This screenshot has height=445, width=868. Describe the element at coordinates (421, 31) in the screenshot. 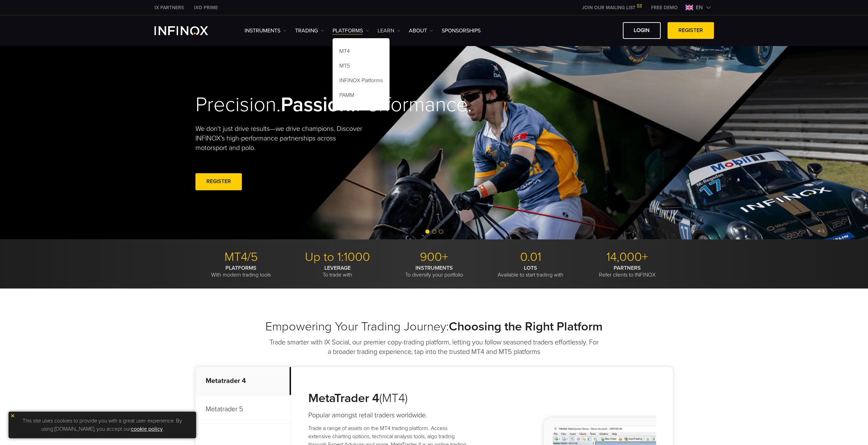

I see `a: ABOUT` at that location.